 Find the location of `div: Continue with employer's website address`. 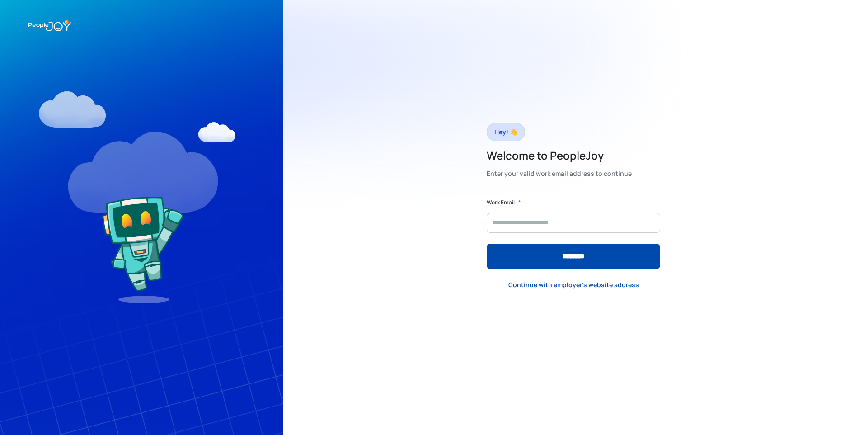

div: Continue with employer's website address is located at coordinates (573, 285).